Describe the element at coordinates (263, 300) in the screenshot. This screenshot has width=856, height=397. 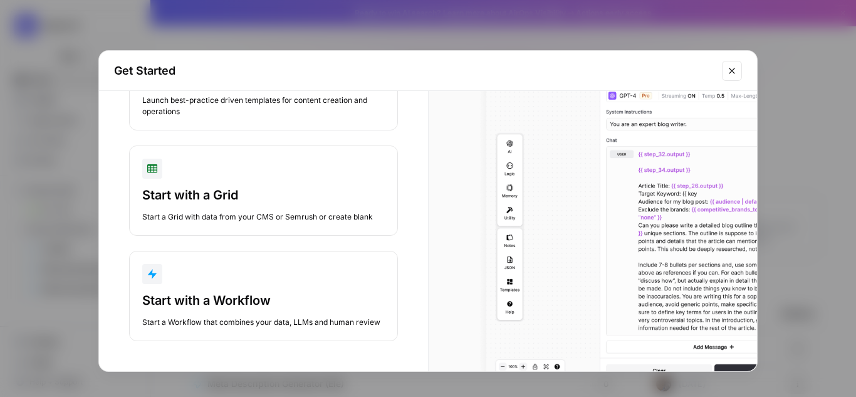
I see `div: Start with a Workflow` at that location.